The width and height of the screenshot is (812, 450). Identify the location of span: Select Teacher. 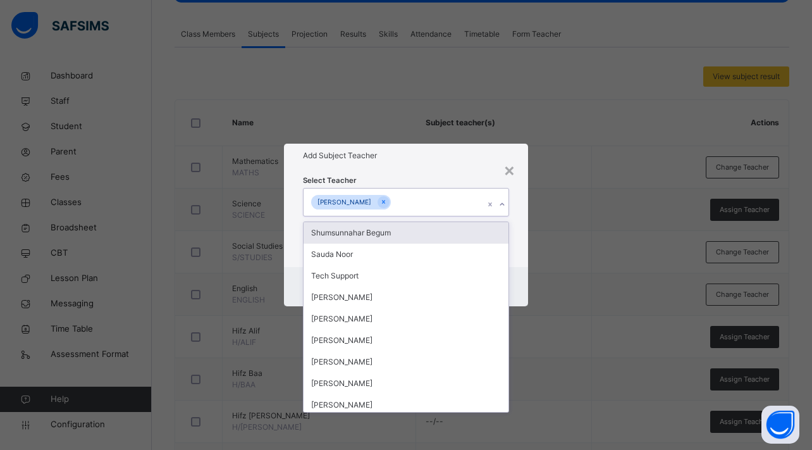
(330, 180).